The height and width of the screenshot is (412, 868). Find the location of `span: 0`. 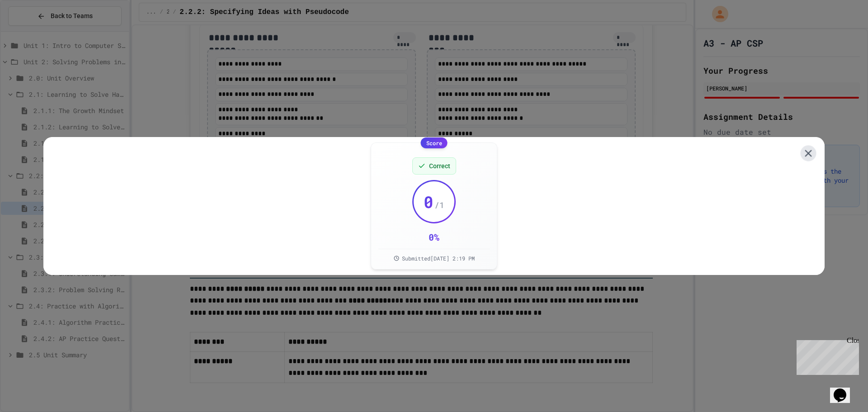

span: 0 is located at coordinates (429, 201).